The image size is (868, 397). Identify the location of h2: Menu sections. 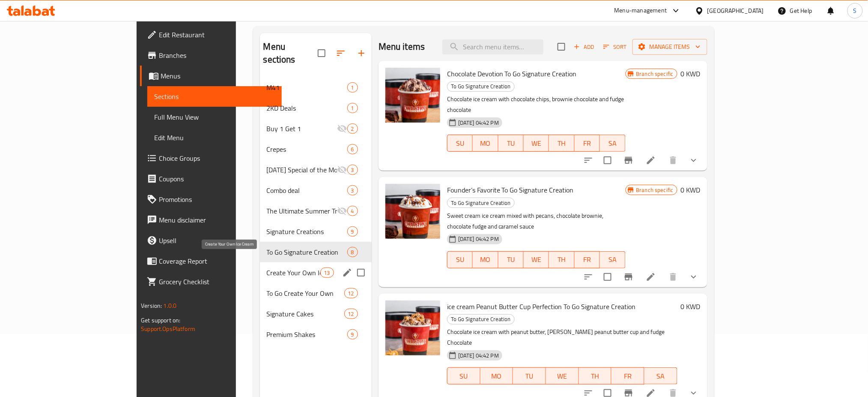
(290, 53).